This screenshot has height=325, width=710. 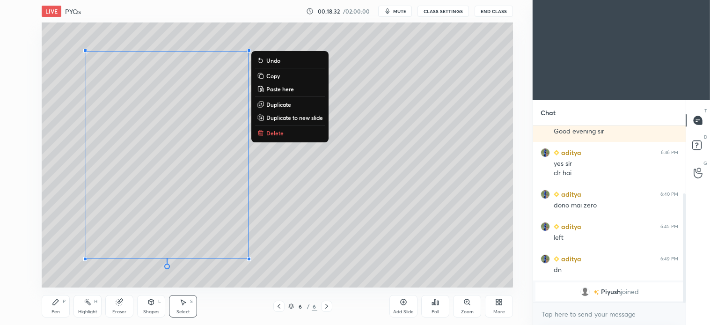 What do you see at coordinates (669, 259) in the screenshot?
I see `div: 6:49 PM` at bounding box center [669, 259].